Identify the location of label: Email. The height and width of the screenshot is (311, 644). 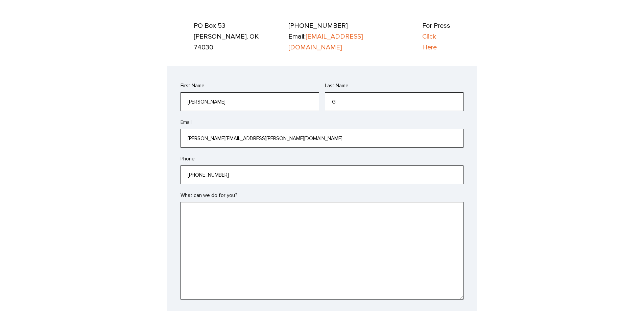
(186, 122).